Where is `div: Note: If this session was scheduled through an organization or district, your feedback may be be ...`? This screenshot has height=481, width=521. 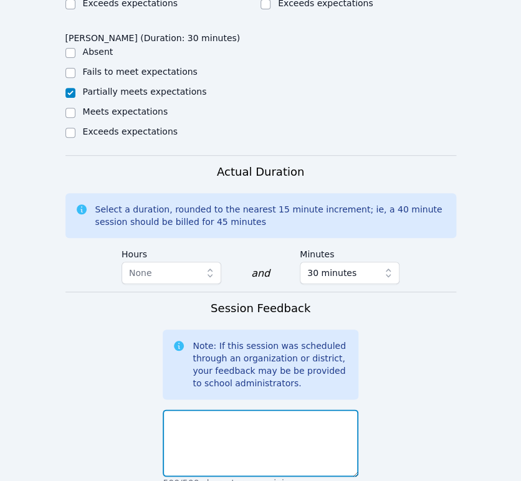 div: Note: If this session was scheduled through an organization or district, your feedback may be be ... is located at coordinates (270, 364).